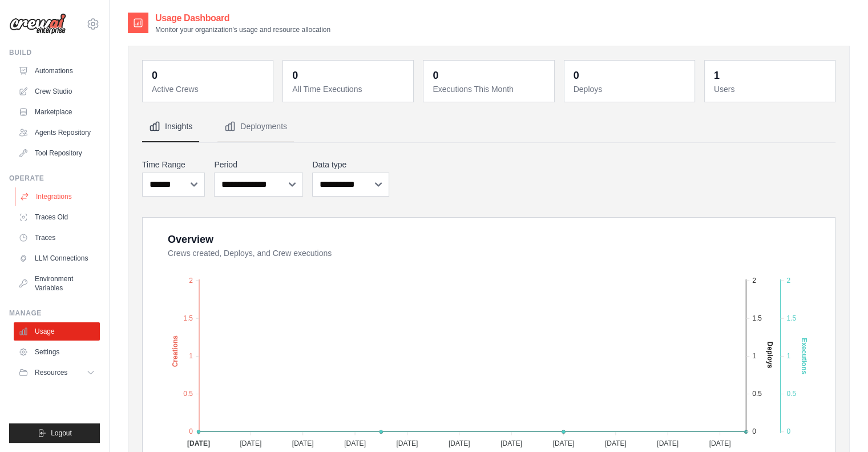  Describe the element at coordinates (56, 112) in the screenshot. I see `a: Marketplace` at that location.